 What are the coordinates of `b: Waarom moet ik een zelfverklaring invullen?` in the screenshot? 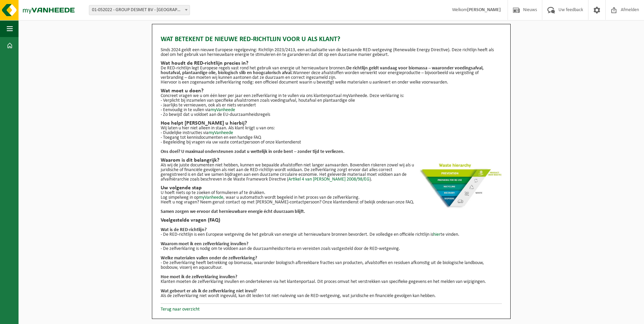 It's located at (204, 243).